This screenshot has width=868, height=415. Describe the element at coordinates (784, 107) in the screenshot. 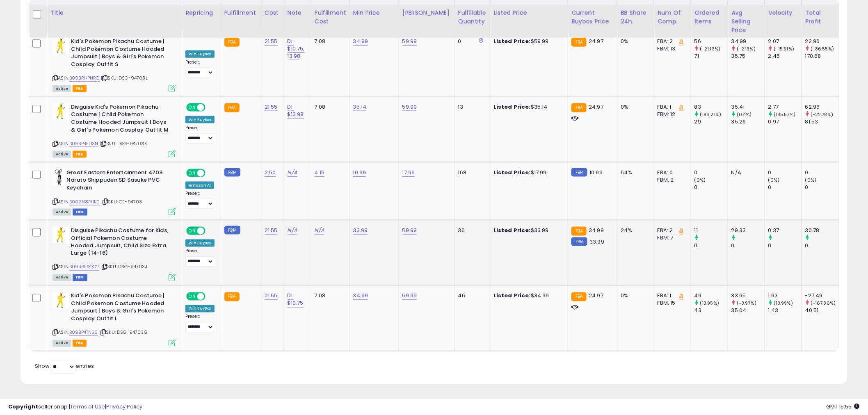

I see `div: 2.77` at that location.